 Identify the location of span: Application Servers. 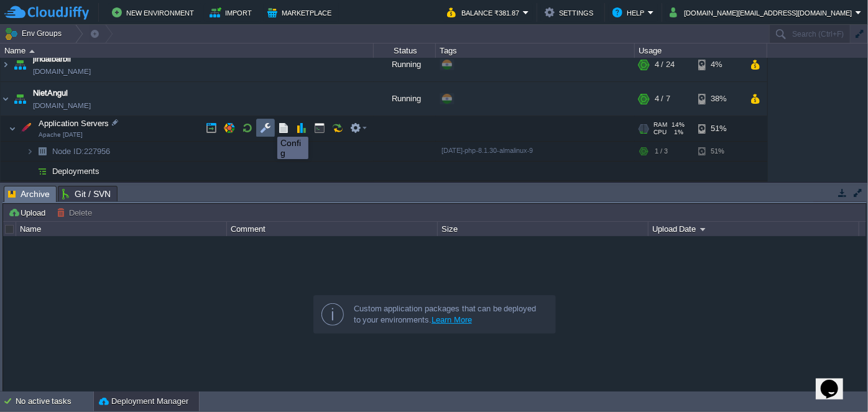
(74, 123).